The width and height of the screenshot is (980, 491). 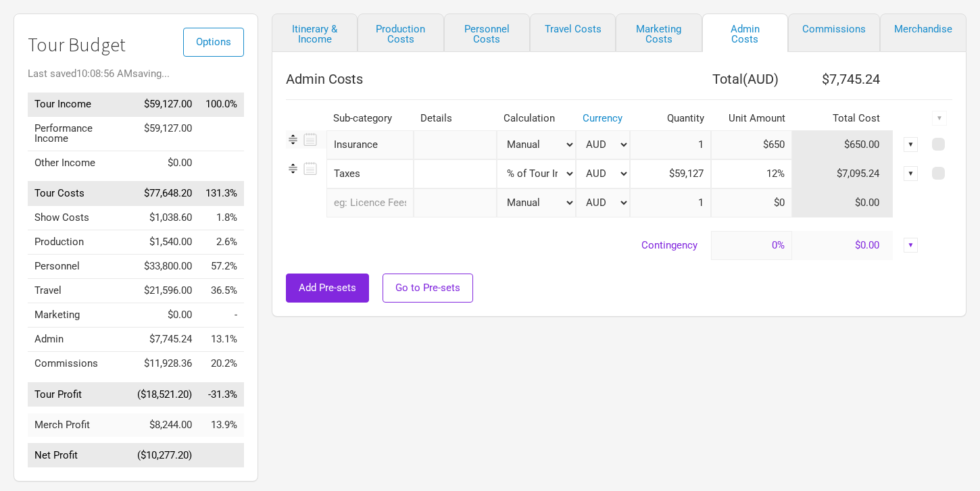 What do you see at coordinates (324, 79) in the screenshot?
I see `span: Admin Costs` at bounding box center [324, 79].